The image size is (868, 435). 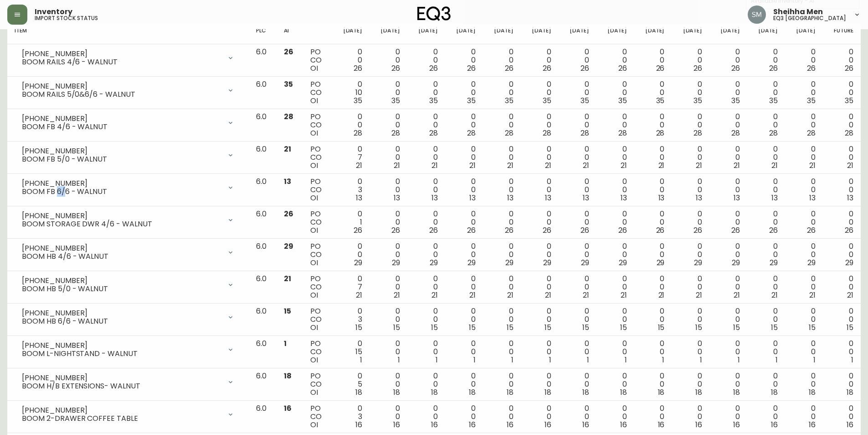 I want to click on div: 0 10, so click(x=350, y=93).